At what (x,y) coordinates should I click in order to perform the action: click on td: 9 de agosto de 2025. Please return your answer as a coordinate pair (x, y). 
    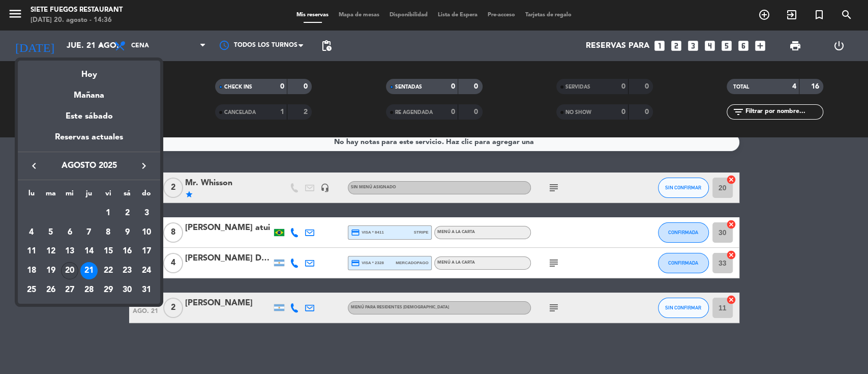
    Looking at the image, I should click on (128, 233).